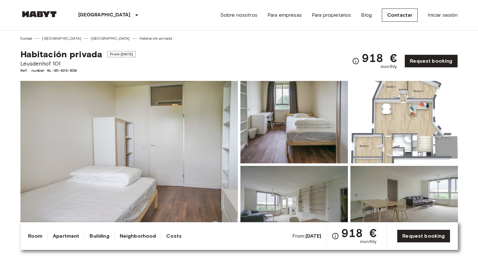  Describe the element at coordinates (307, 236) in the screenshot. I see `span: From:` at that location.